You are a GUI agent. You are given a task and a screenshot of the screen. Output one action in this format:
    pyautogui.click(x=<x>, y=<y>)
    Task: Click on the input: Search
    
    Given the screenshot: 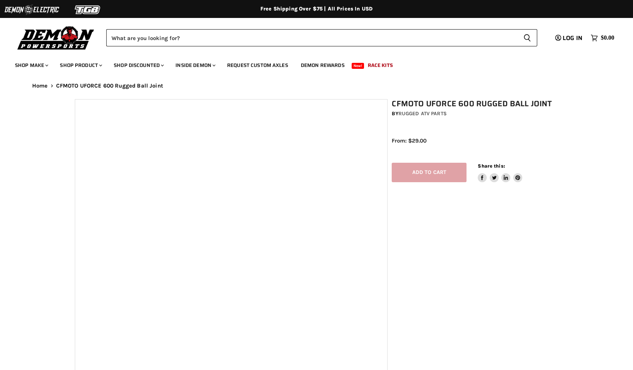 What is the action you would take?
    pyautogui.click(x=311, y=38)
    